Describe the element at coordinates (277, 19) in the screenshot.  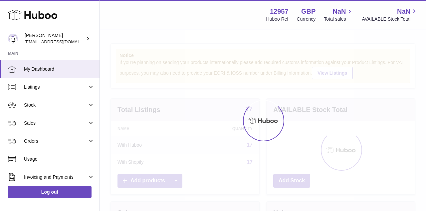
I see `div: Huboo Ref` at that location.